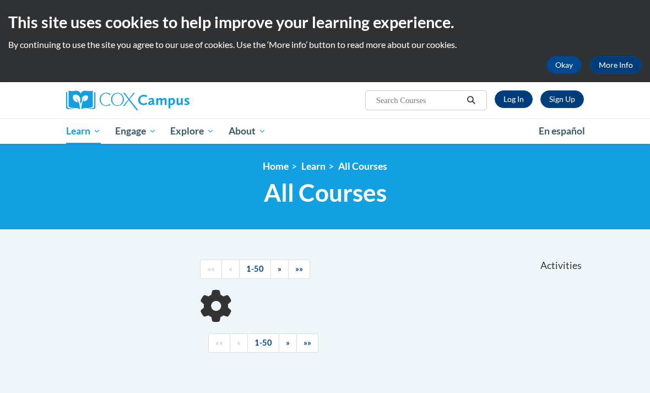 The image size is (650, 393). Describe the element at coordinates (562, 131) in the screenshot. I see `a: En español` at that location.